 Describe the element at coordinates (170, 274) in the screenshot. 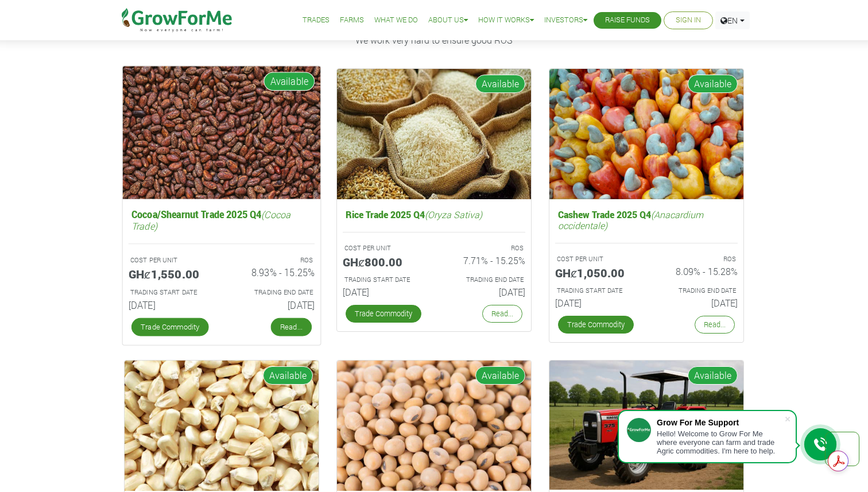

I see `h5: GHȼ1,550.00` at that location.